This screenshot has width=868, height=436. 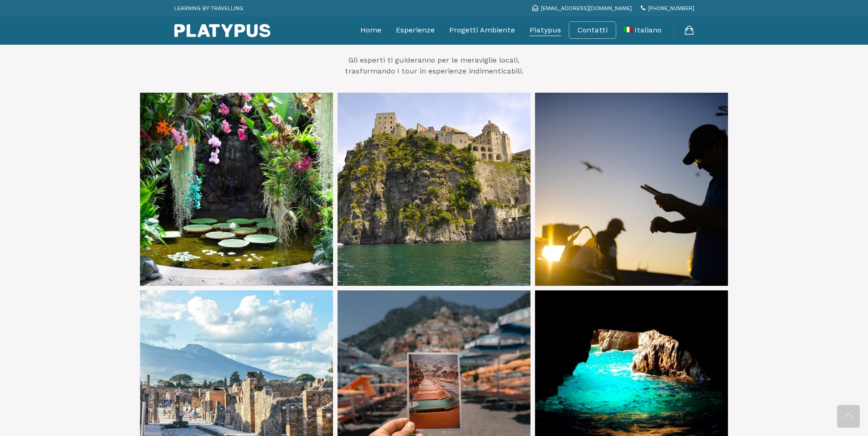 What do you see at coordinates (648, 30) in the screenshot?
I see `span: Italiano` at bounding box center [648, 30].